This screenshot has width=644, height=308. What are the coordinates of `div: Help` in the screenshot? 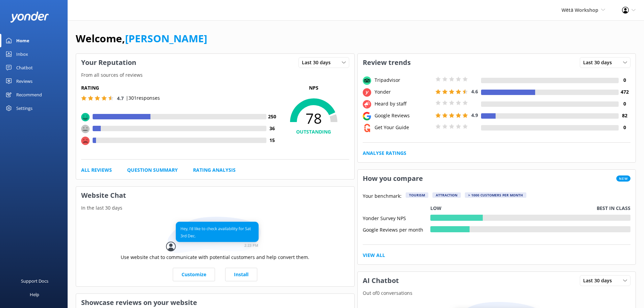 It's located at (34, 294).